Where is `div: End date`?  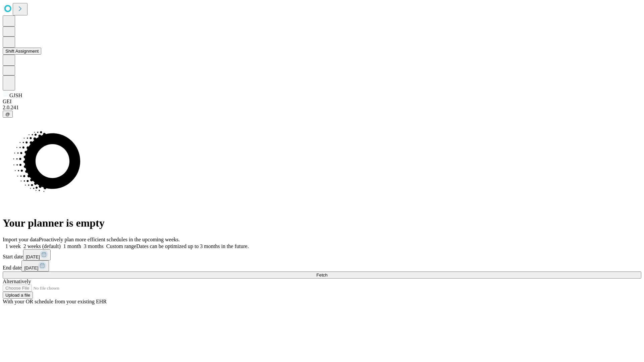
div: End date is located at coordinates (322, 266).